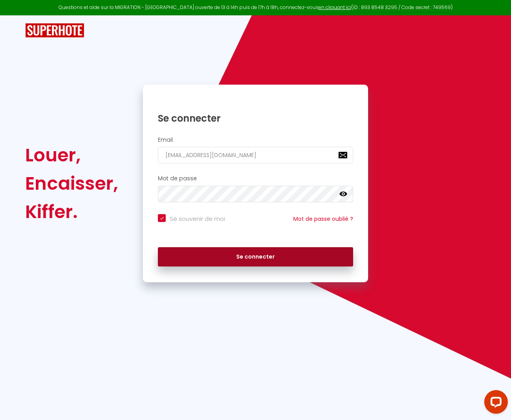 The height and width of the screenshot is (420, 511). Describe the element at coordinates (54, 30) in the screenshot. I see `img: SuperHote logo` at that location.